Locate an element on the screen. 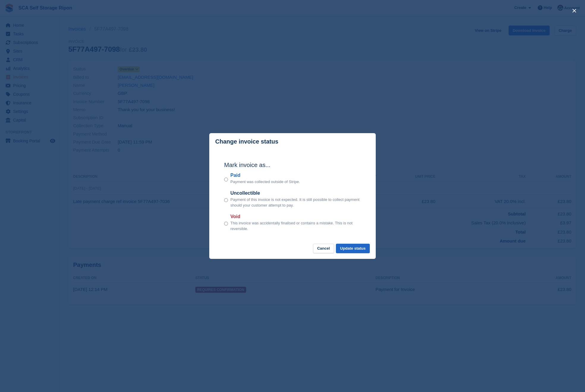  h2: Mark invoice as... is located at coordinates (292, 165).